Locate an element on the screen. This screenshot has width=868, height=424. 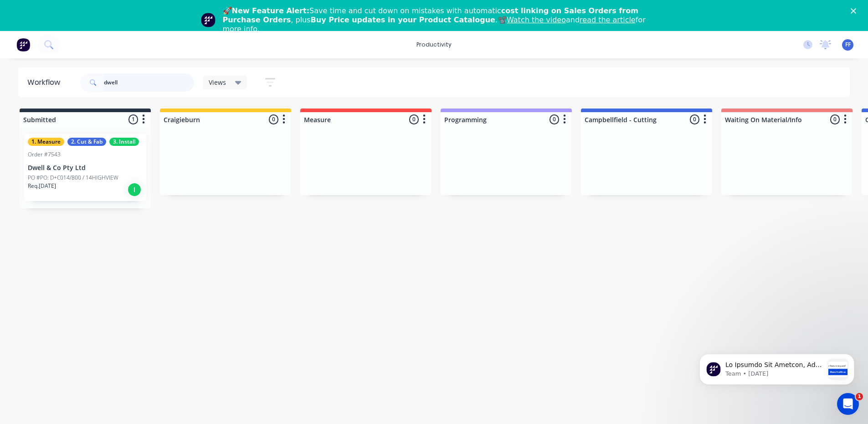
div: Order #7543 is located at coordinates (44, 154).